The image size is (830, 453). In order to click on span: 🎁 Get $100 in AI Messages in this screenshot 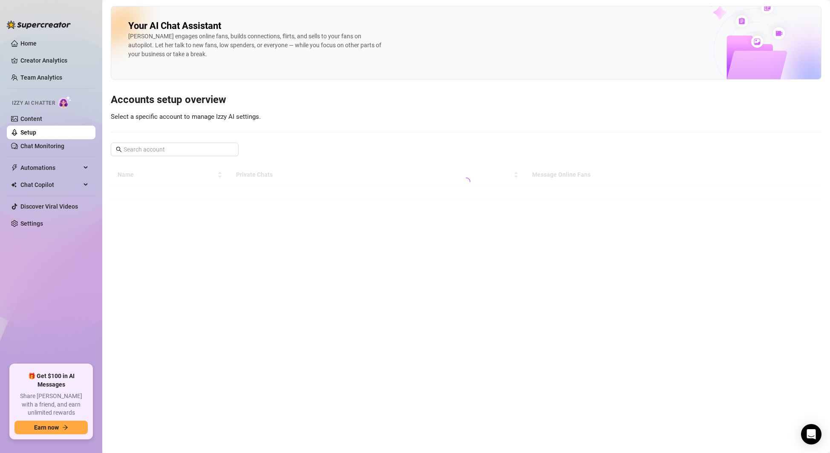, I will do `click(51, 380)`.